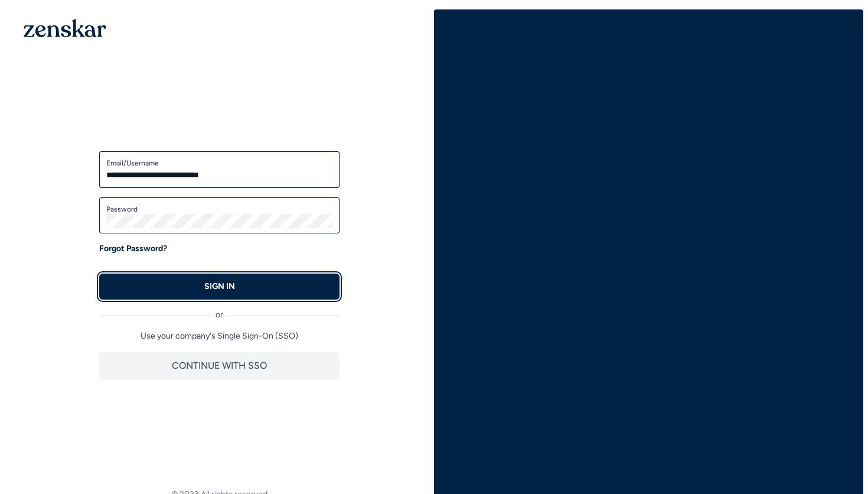 Image resolution: width=868 pixels, height=494 pixels. Describe the element at coordinates (220, 286) in the screenshot. I see `p: SIGN IN` at that location.